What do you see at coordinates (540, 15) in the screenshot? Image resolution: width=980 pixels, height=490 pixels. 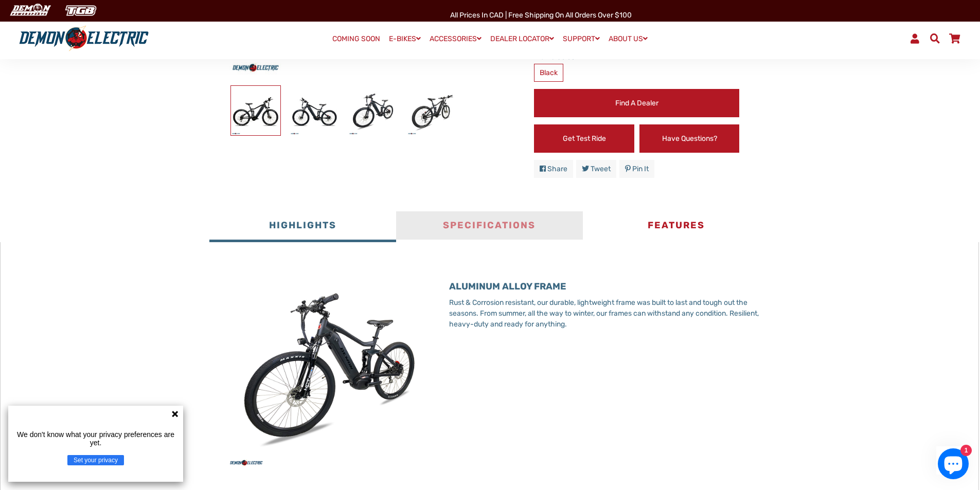 I see `span: All Prices in CAD | Free shipping on all orders over $100` at bounding box center [540, 15].